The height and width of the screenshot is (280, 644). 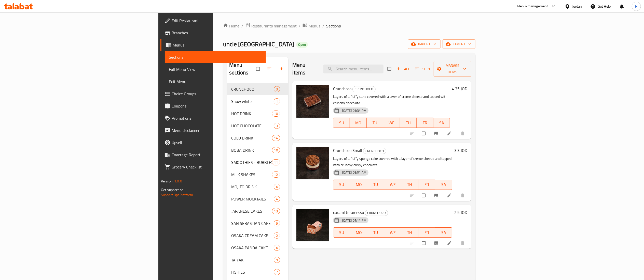 What do you see at coordinates (252, 150) in the screenshot?
I see `span: BOBA DRINK` at bounding box center [252, 150].